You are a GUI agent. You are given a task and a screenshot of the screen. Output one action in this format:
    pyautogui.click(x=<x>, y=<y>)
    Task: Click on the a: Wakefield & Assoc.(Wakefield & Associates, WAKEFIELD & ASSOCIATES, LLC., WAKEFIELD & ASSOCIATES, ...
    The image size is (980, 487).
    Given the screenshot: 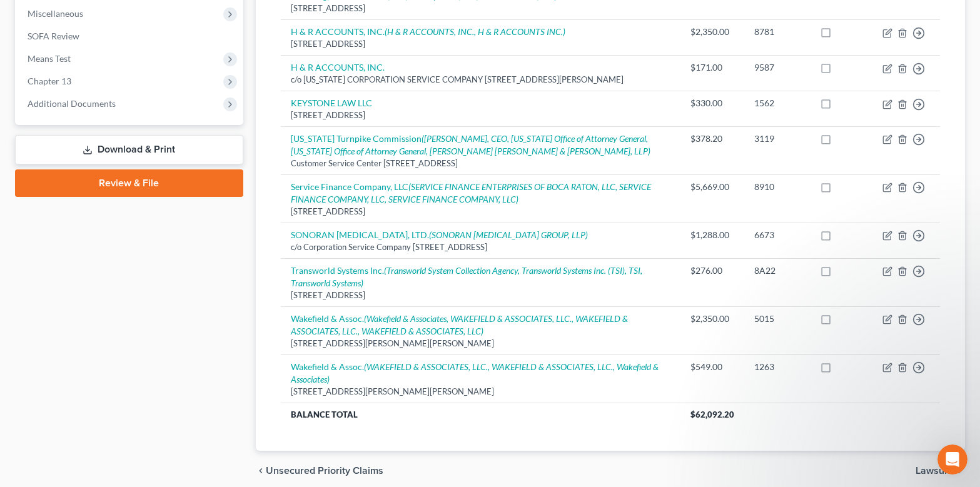 What is the action you would take?
    pyautogui.click(x=459, y=324)
    